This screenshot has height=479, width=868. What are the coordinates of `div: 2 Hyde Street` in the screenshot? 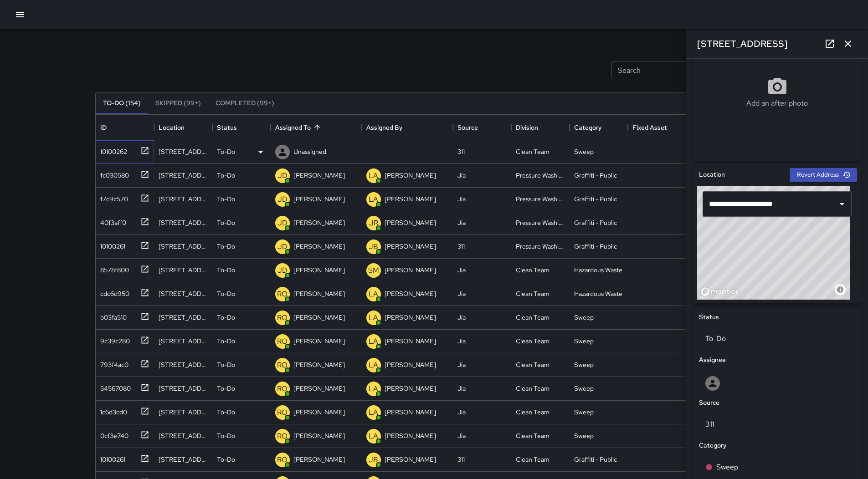 It's located at (183, 223).